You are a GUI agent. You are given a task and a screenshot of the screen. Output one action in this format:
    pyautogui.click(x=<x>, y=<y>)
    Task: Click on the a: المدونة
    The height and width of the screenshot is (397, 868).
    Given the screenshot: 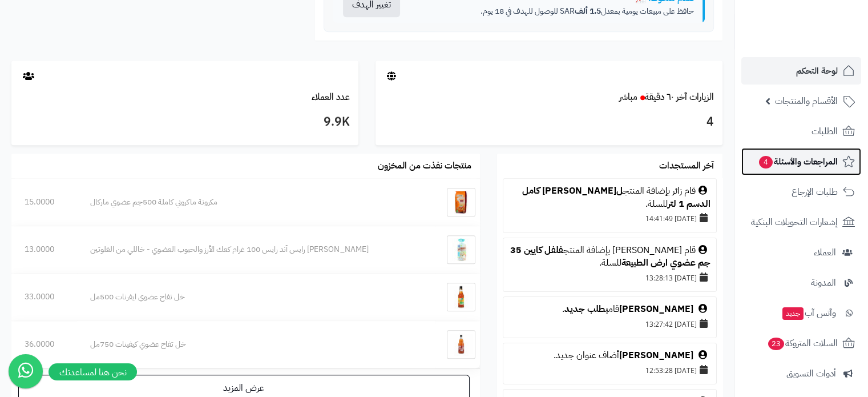 What is the action you would take?
    pyautogui.click(x=801, y=283)
    